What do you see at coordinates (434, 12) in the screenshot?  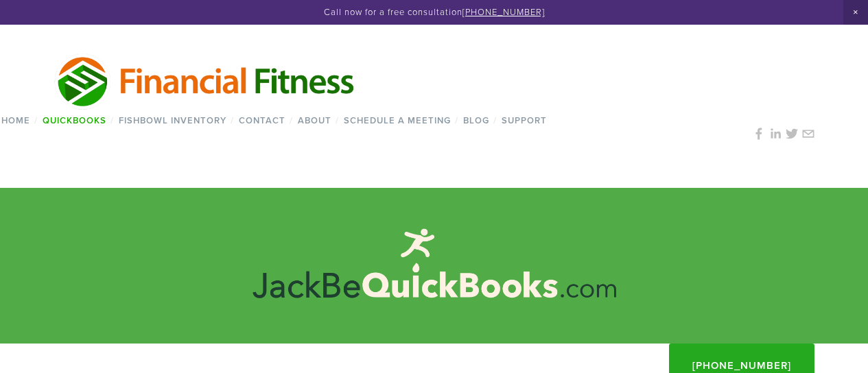 I see `p: Call now for a free consultation` at bounding box center [434, 12].